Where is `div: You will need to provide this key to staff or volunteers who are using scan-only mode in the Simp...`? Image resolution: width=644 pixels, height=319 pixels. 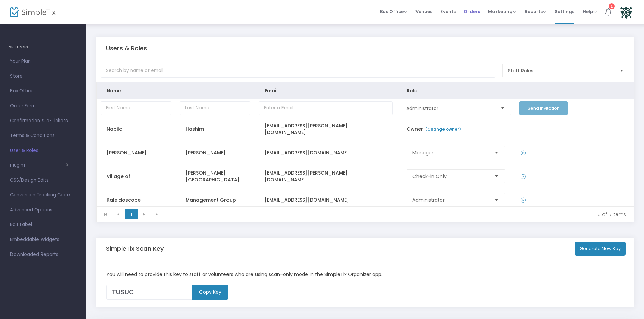
div: You will need to provide this key to staff or volunteers who are using scan-only mode in the Simp... is located at coordinates (365, 274).